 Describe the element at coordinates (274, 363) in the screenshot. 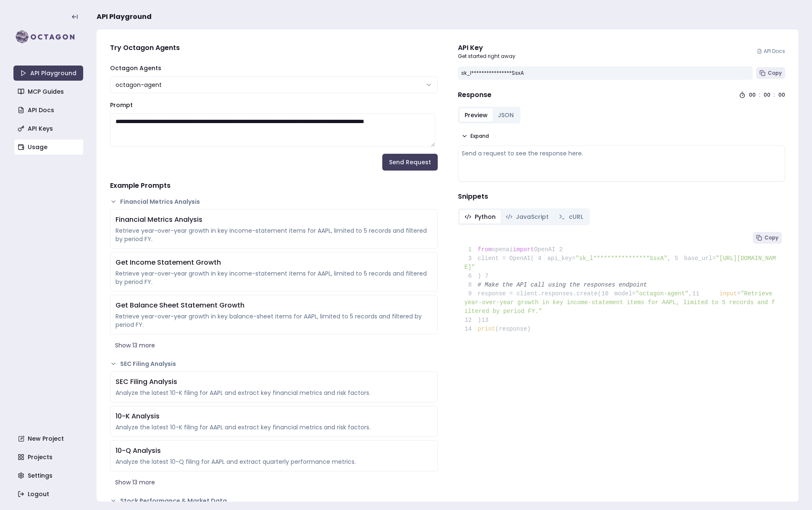

I see `button: SEC Filing Analysis` at that location.